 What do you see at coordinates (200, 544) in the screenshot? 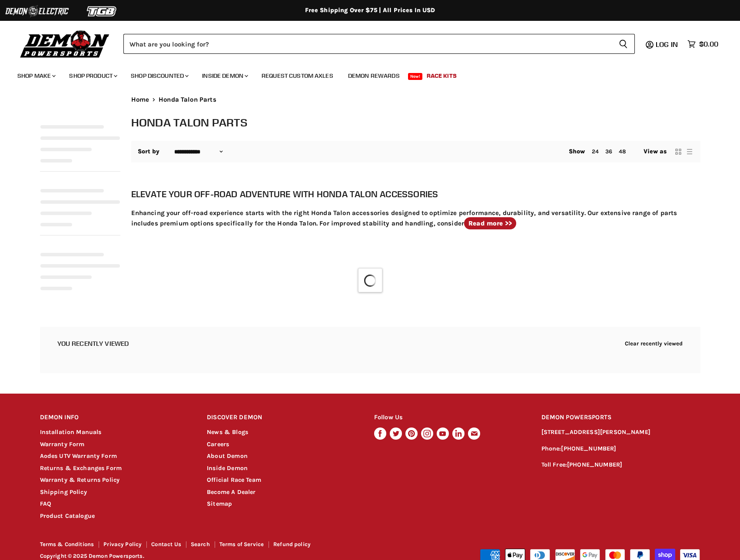
I see `a: Search` at bounding box center [200, 544].